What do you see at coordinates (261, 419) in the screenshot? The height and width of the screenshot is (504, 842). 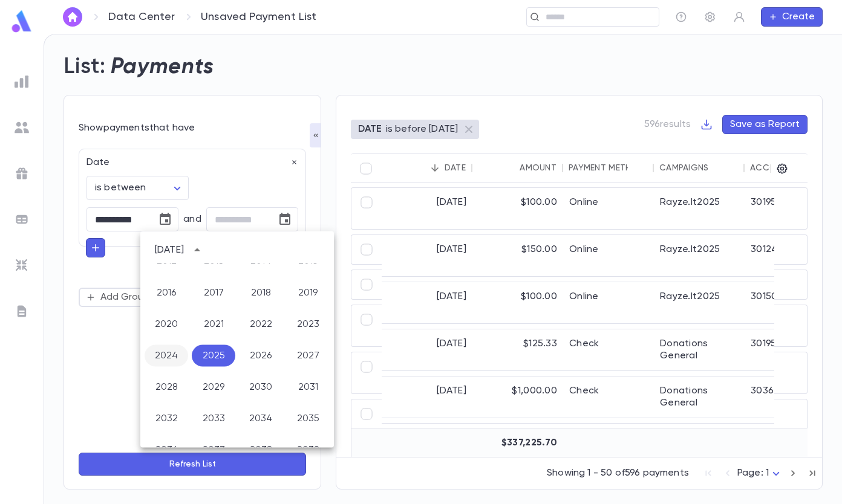 I see `button: 2034` at bounding box center [261, 419].